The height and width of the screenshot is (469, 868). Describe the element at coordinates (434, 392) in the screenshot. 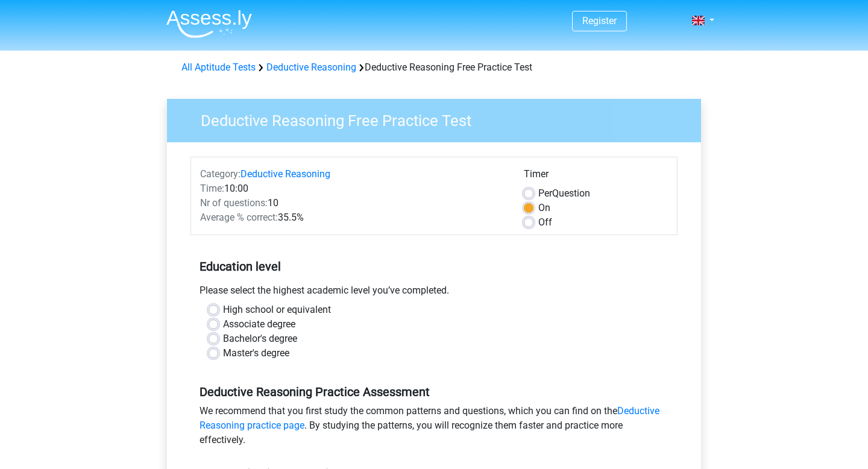

I see `h5: Deductive Reasoning Practice Assessment` at that location.